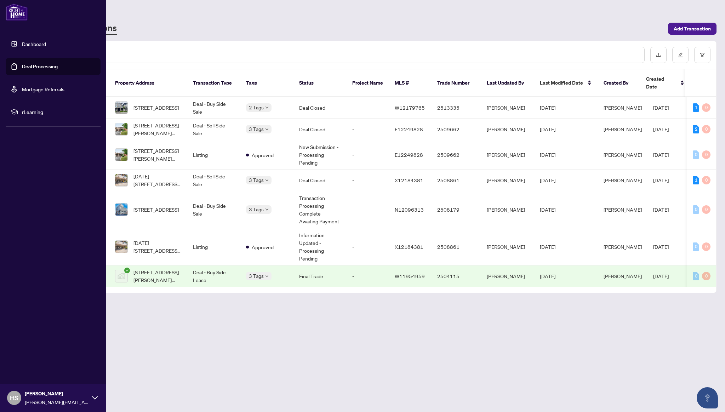  Describe the element at coordinates (680, 55) in the screenshot. I see `span: edit` at that location.